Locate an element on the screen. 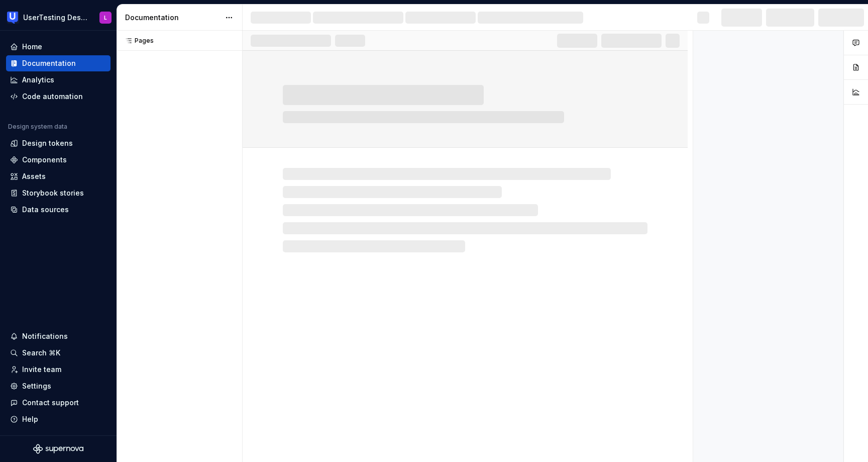 The width and height of the screenshot is (868, 462). a: Supernova Logo is located at coordinates (59, 449).